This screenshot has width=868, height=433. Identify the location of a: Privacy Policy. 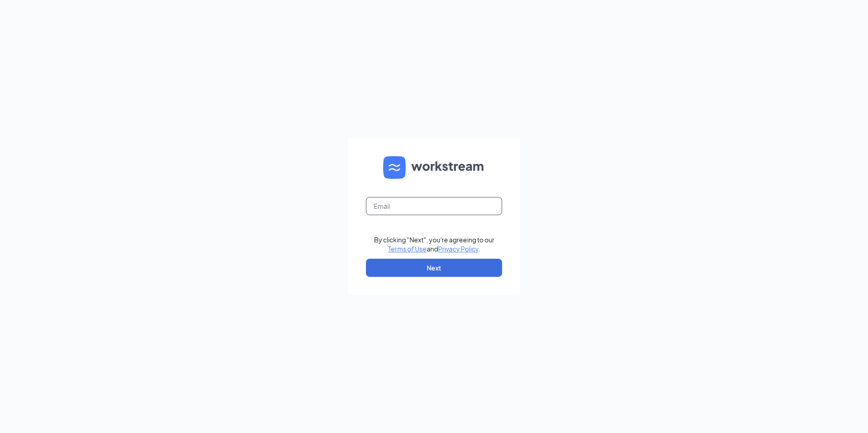
(458, 249).